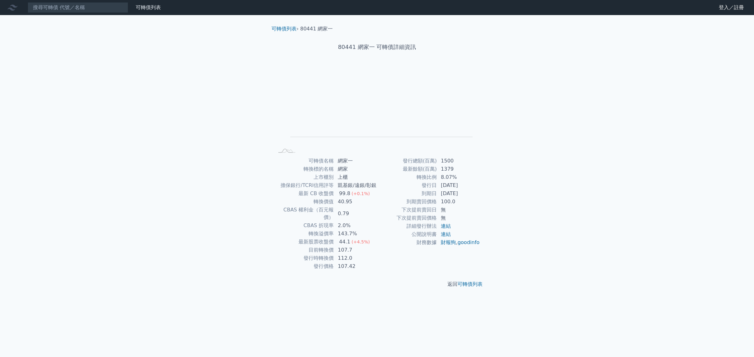 This screenshot has height=357, width=754. What do you see at coordinates (344, 194) in the screenshot?
I see `div: 99.8` at bounding box center [344, 194].